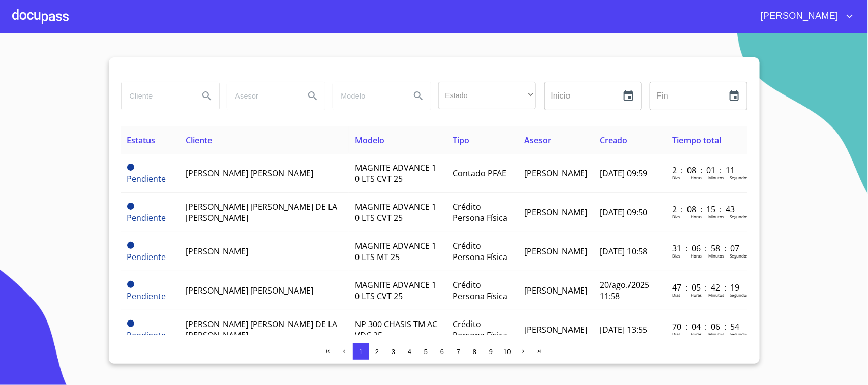  What do you see at coordinates (697, 140) in the screenshot?
I see `span: Tiempo total` at bounding box center [697, 140].